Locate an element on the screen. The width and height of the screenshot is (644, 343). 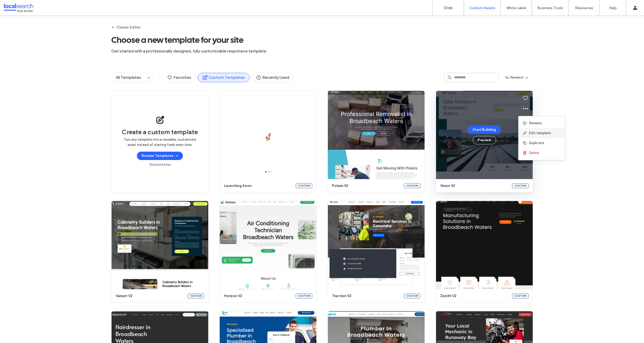
span: Create a custom template is located at coordinates (160, 132).